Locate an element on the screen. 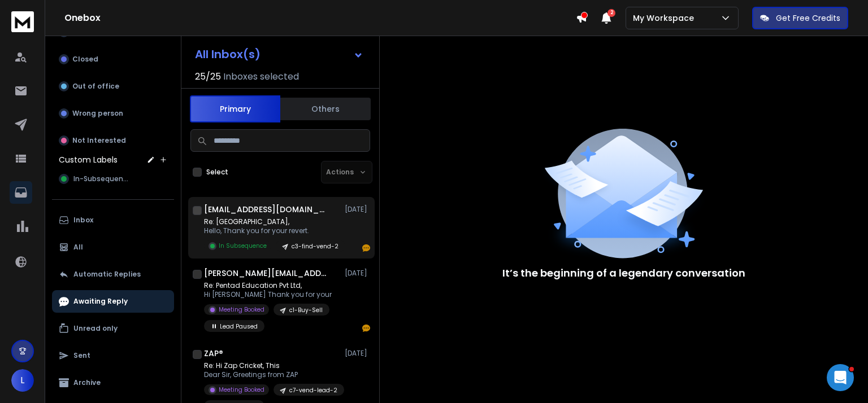 This screenshot has width=868, height=403. p: Re: Hi Zap Cricket, This is located at coordinates (271, 366).